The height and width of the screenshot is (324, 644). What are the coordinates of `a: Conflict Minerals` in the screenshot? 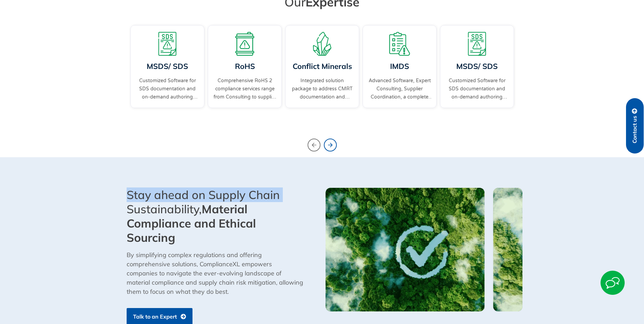 It's located at (322, 66).